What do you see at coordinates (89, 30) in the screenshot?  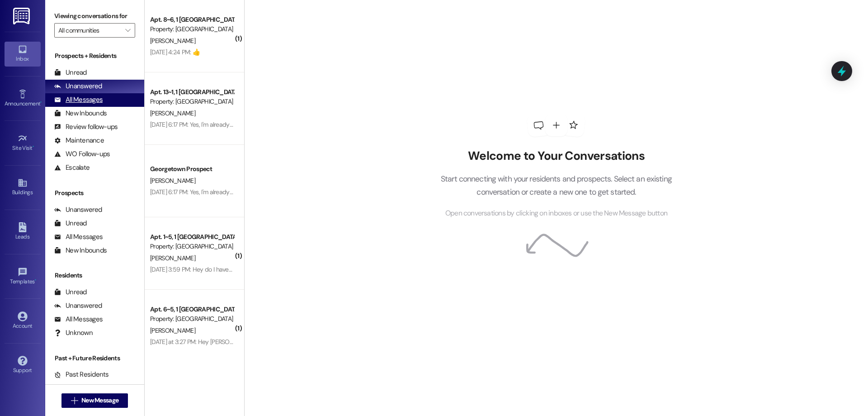 I see `input: All communities` at bounding box center [89, 30].